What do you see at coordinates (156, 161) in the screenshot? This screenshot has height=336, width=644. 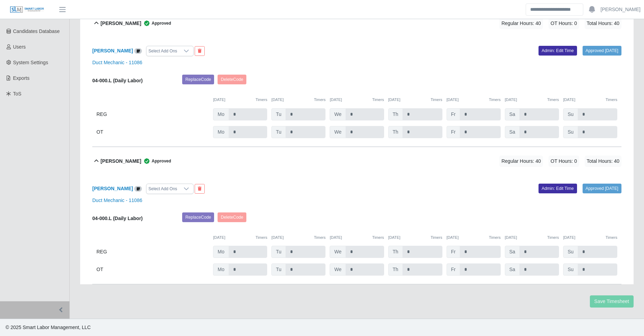 I see `span: Approved` at bounding box center [156, 161].